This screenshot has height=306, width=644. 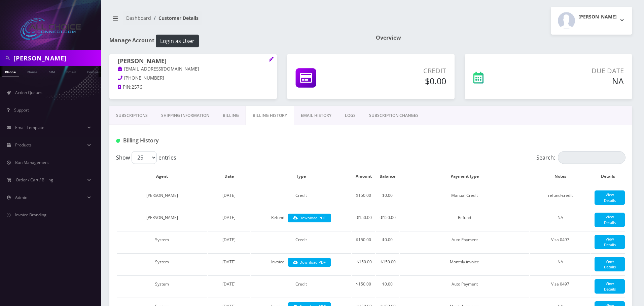 I want to click on a: Phone, so click(x=10, y=72).